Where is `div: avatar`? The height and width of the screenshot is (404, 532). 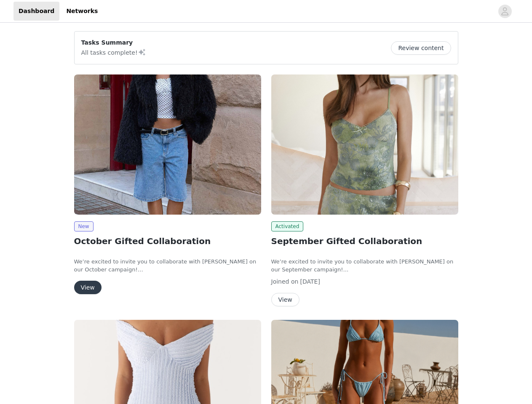 div: avatar is located at coordinates (505, 11).